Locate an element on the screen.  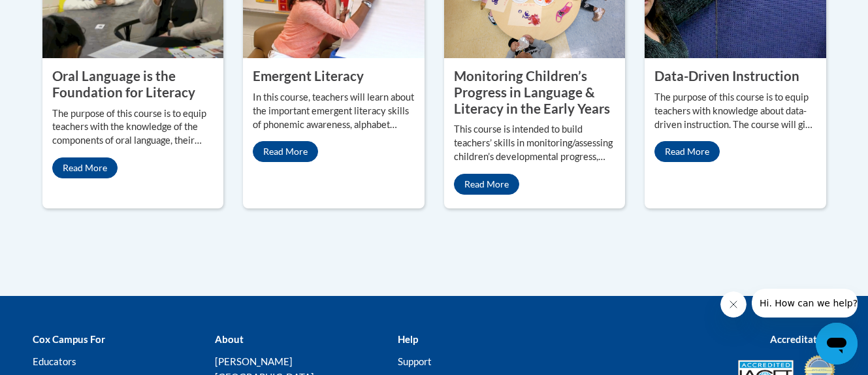
a: Educators is located at coordinates (54, 362).